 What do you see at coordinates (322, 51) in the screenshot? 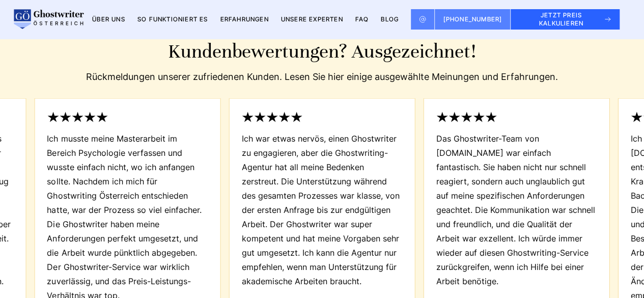
I see `h2: Kundenbewertungen? Ausgezeichnet!` at bounding box center [322, 51].